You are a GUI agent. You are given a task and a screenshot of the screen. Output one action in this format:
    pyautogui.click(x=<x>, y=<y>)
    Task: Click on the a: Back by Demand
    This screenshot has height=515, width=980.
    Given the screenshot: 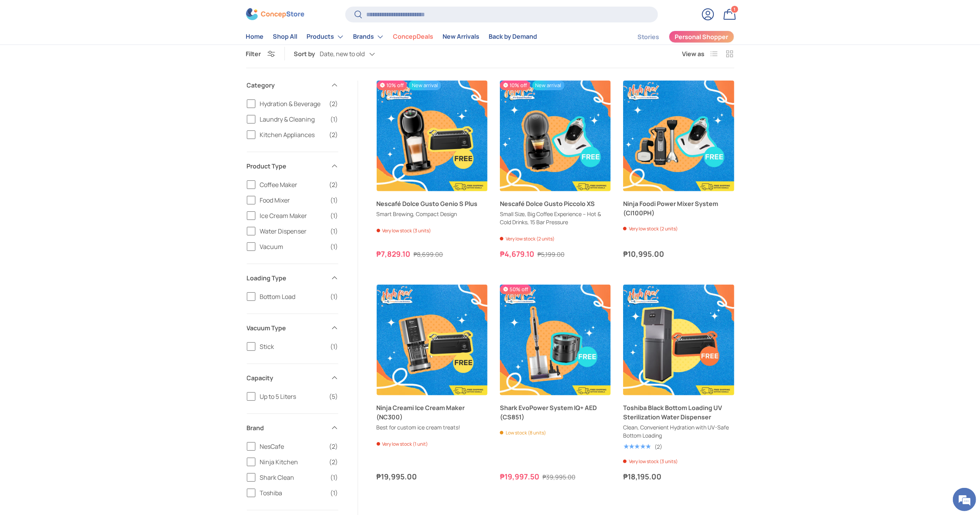 What is the action you would take?
    pyautogui.click(x=513, y=37)
    